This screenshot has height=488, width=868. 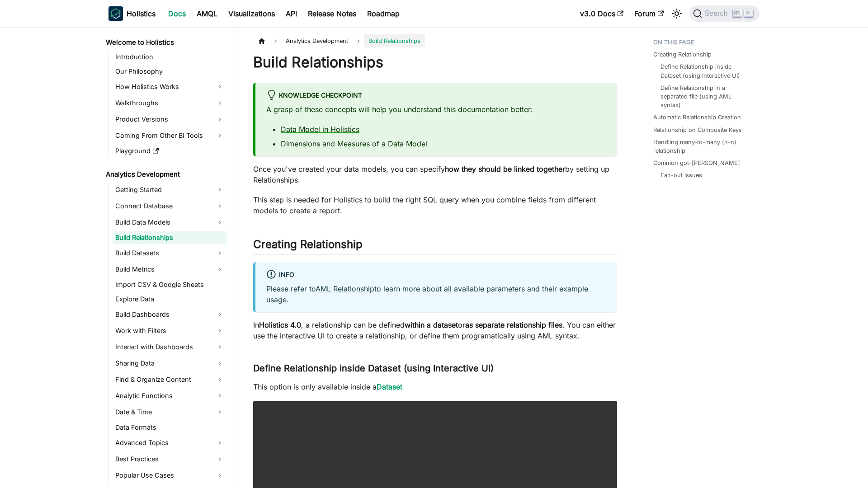 I want to click on p: In , a relationship can be defined or . You can either use the interactive UI to create a relatio..., so click(x=435, y=330).